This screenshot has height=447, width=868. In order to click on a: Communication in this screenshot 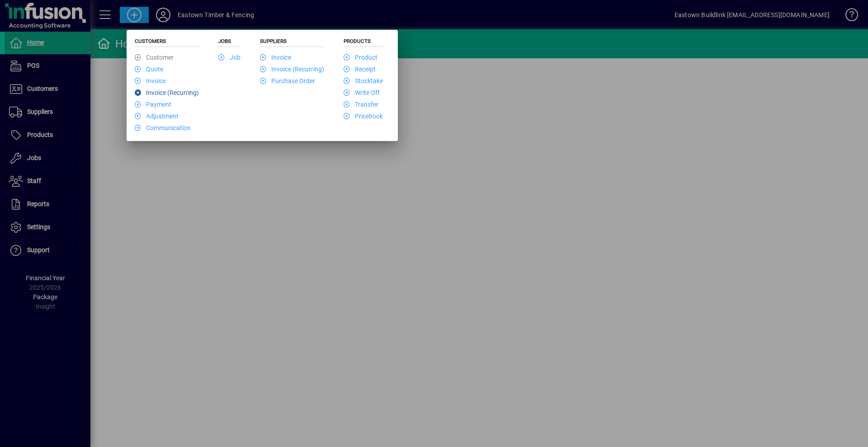, I will do `click(163, 128)`.